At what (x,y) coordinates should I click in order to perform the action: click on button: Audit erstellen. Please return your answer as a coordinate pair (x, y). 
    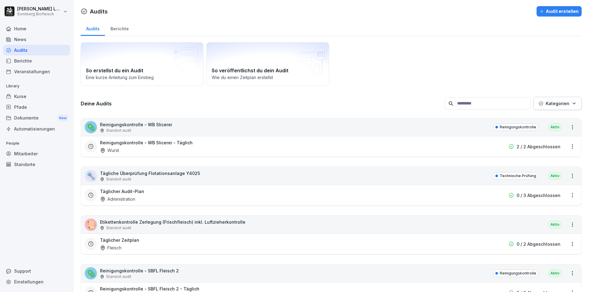
    Looking at the image, I should click on (559, 11).